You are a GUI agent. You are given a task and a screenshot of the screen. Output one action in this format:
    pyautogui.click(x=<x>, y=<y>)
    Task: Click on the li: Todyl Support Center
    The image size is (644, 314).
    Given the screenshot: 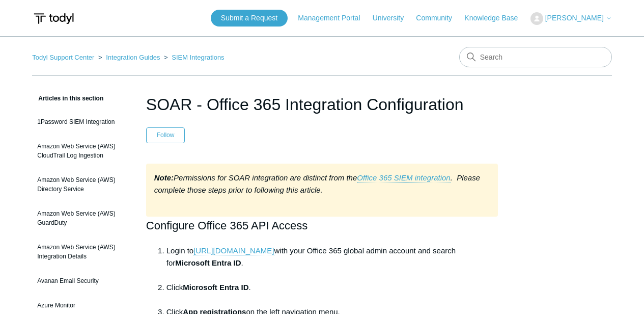 What is the action you would take?
    pyautogui.click(x=64, y=57)
    